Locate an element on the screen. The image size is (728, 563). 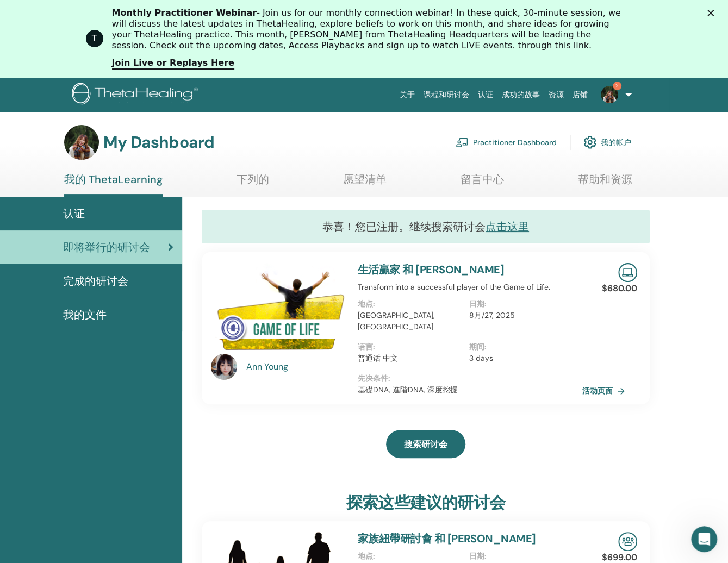
span: 认证 is located at coordinates (74, 214).